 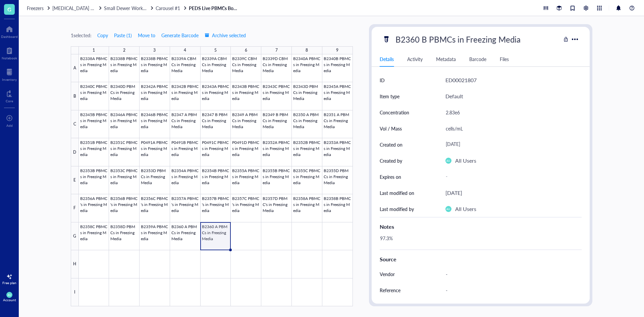 I want to click on div: Details, so click(x=386, y=59).